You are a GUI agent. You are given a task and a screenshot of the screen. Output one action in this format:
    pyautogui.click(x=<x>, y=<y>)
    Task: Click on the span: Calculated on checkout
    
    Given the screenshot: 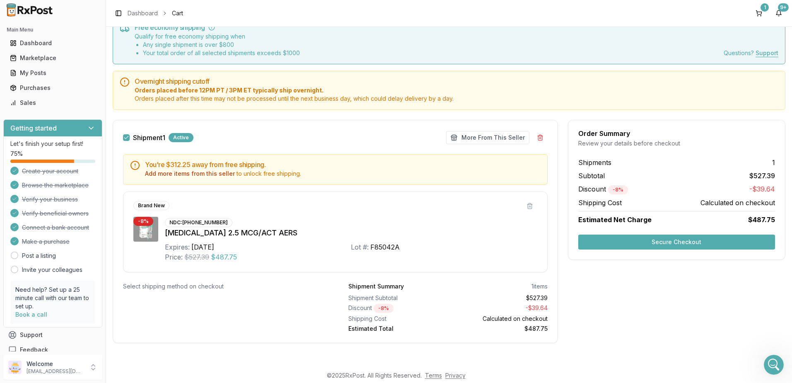 What is the action you would take?
    pyautogui.click(x=738, y=203)
    